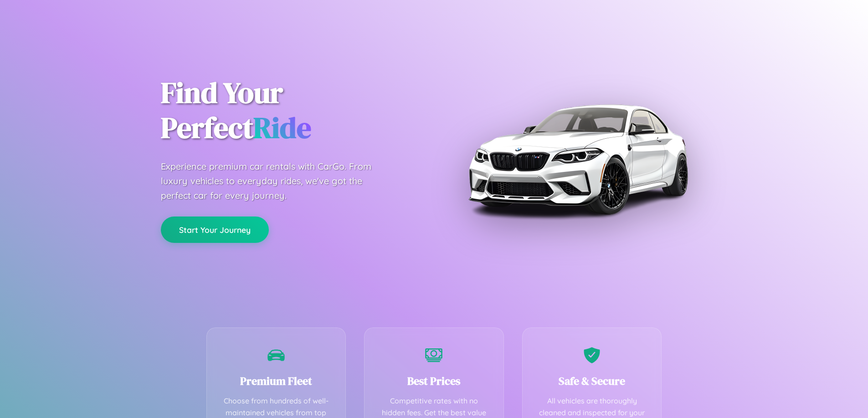 The image size is (868, 418). Describe the element at coordinates (214, 229) in the screenshot. I see `button: Start Your Journey` at that location.